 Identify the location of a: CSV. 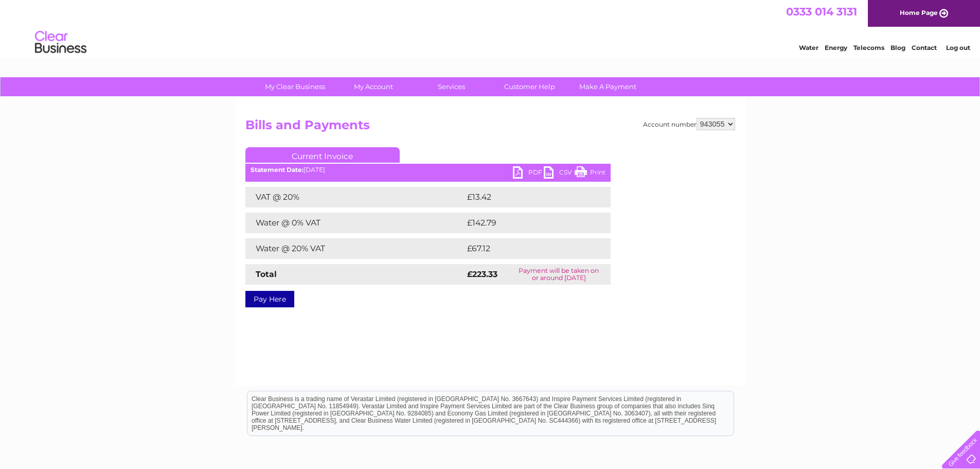
(559, 174).